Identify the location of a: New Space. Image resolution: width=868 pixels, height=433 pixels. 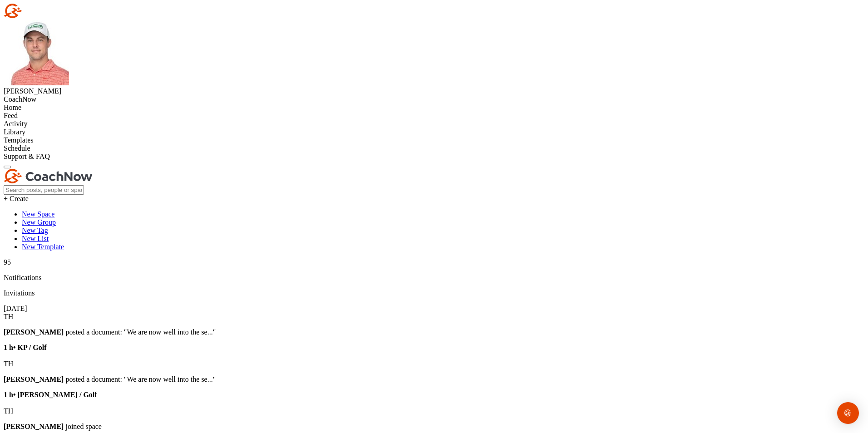
(38, 213).